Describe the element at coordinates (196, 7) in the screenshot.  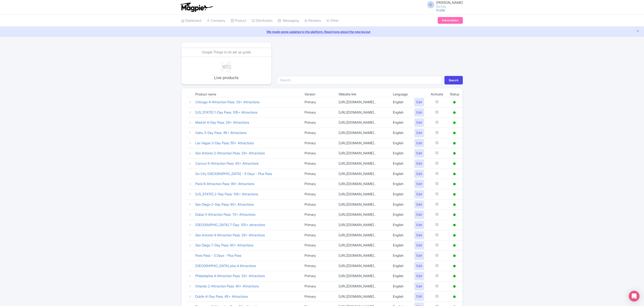
I see `img: logo-ab69f6fb50320c5b225c76a69d11143b.png` at that location.